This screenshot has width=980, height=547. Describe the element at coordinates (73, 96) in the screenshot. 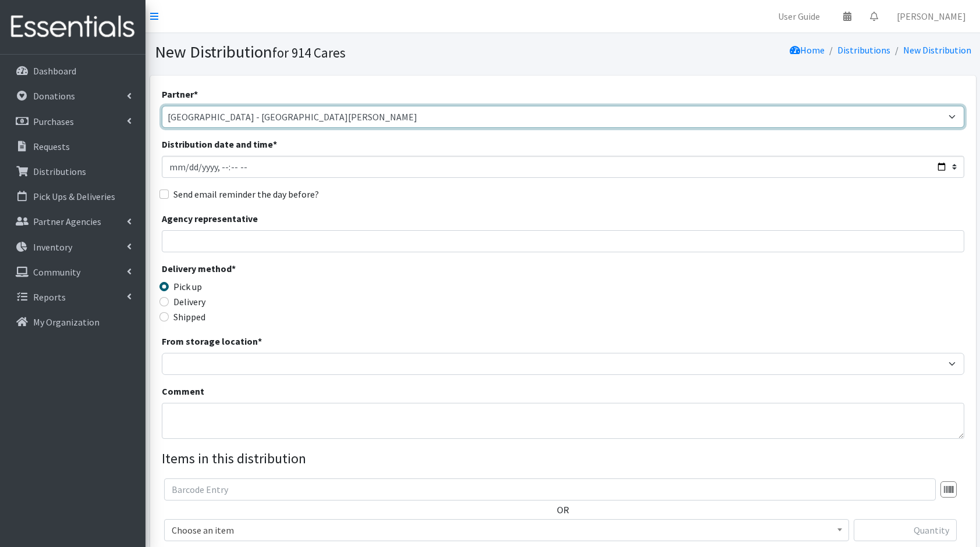

I see `a: Donations` at that location.